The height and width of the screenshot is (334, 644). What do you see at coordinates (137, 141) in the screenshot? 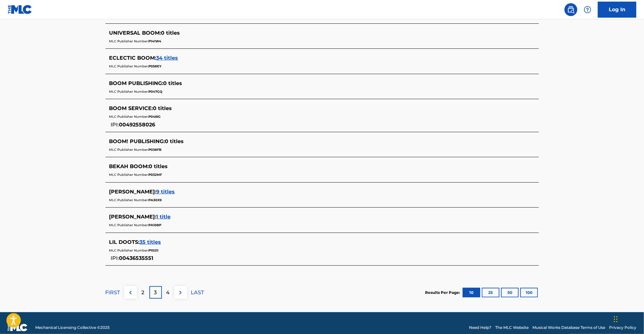
I see `span: BOOM! PUBLISHING :` at bounding box center [137, 141].